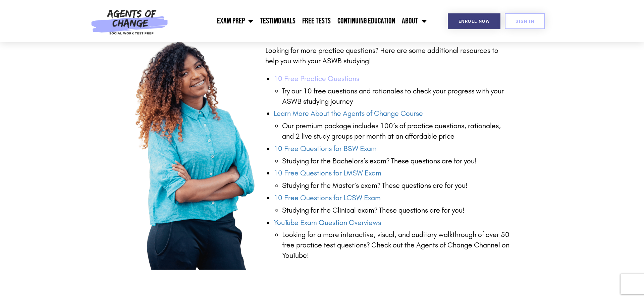 The width and height of the screenshot is (644, 299). I want to click on li: Studying for the Clinical exam? These questions are for you!, so click(397, 210).